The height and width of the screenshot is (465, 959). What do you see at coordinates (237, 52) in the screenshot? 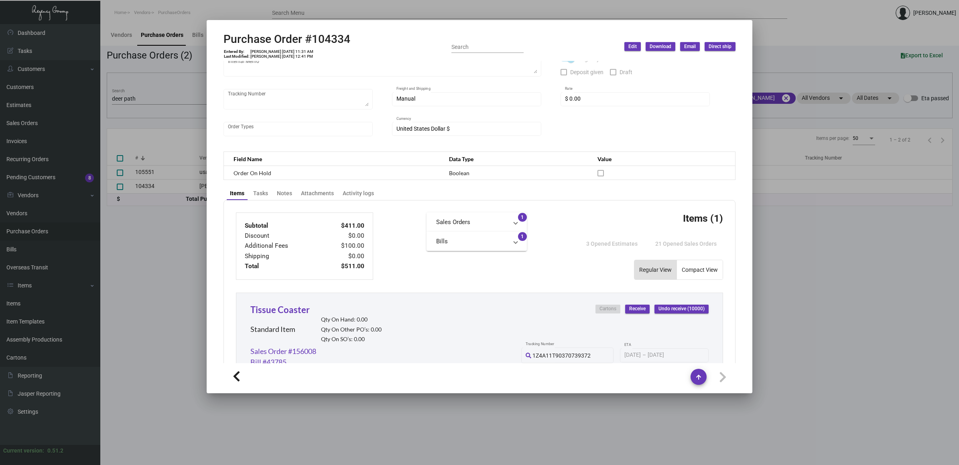
I see `td: Entered By:` at bounding box center [237, 52].